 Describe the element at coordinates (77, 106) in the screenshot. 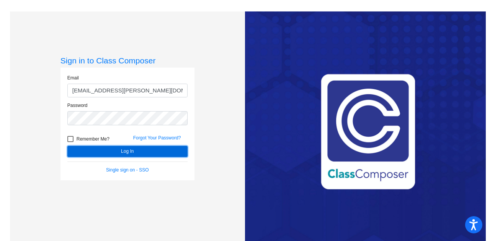

I see `label: Password` at that location.